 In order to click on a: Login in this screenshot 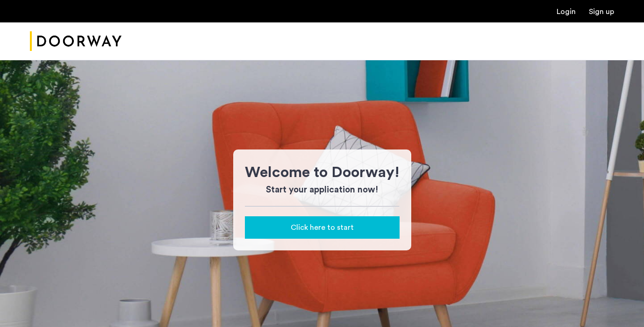, I will do `click(566, 12)`.